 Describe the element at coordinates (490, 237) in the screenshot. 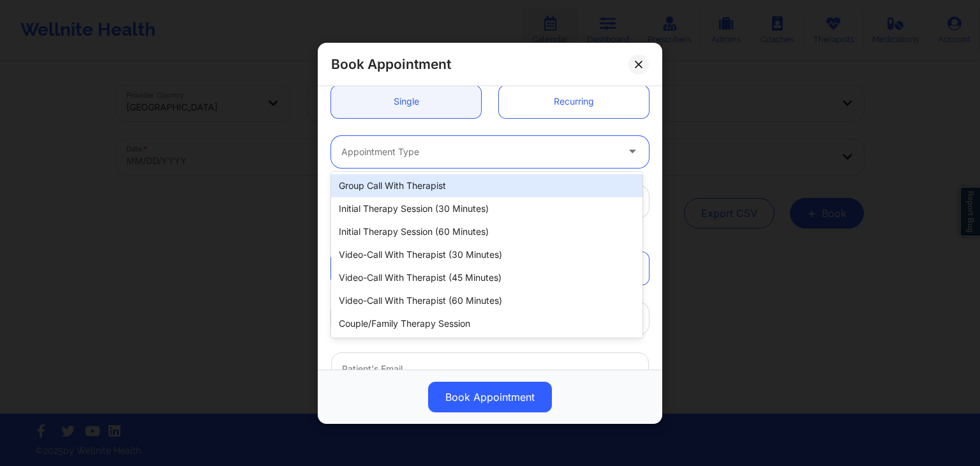

I see `div: Patient information:` at that location.